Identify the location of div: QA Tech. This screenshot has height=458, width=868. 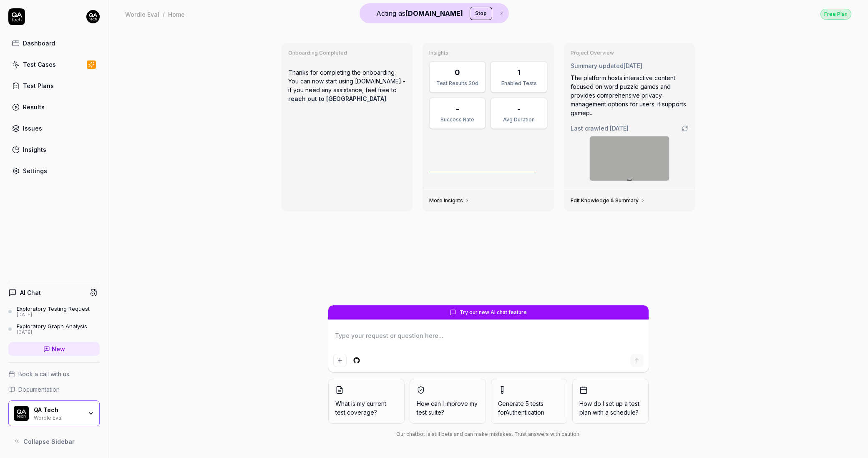
(58, 409).